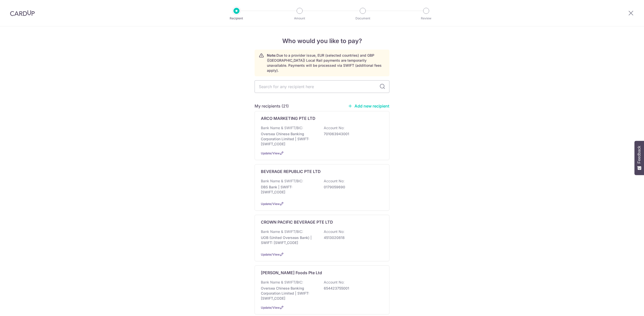 Image resolution: width=644 pixels, height=316 pixels. I want to click on p: CROWN PACIFIC BEVERAGE PTE LTD, so click(297, 222).